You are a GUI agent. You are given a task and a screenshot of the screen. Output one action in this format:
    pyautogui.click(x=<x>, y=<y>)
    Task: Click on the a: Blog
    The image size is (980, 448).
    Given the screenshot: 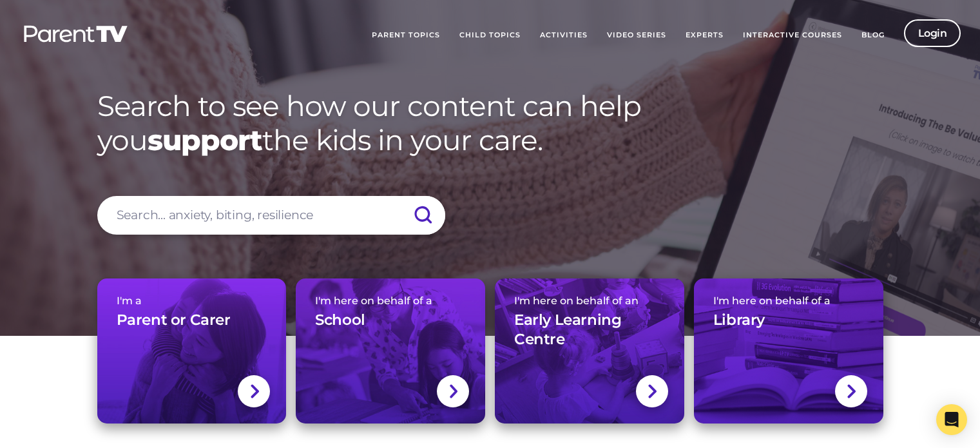 What is the action you would take?
    pyautogui.click(x=873, y=35)
    